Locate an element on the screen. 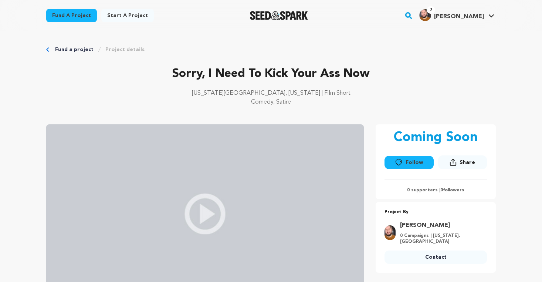 Image resolution: width=542 pixels, height=282 pixels. a: Seed&Spark Homepage is located at coordinates (279, 16).